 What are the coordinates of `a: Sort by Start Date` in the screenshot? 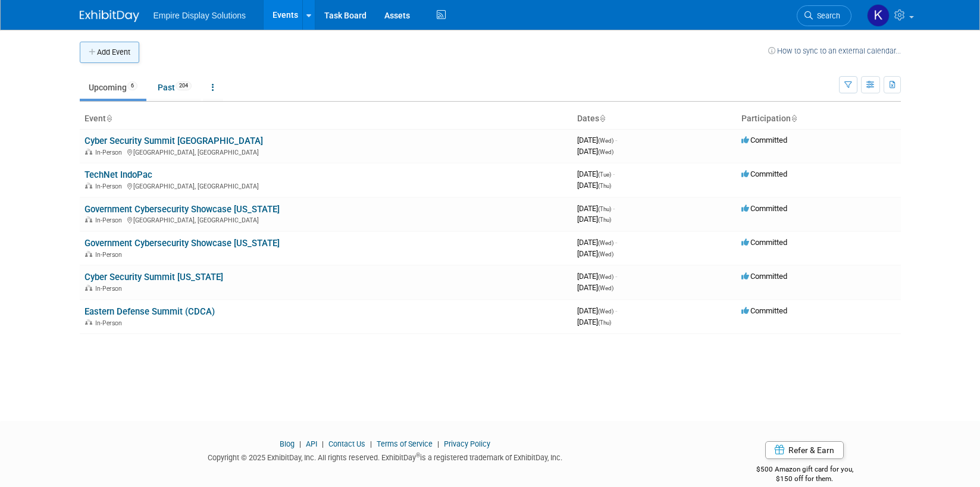 It's located at (602, 118).